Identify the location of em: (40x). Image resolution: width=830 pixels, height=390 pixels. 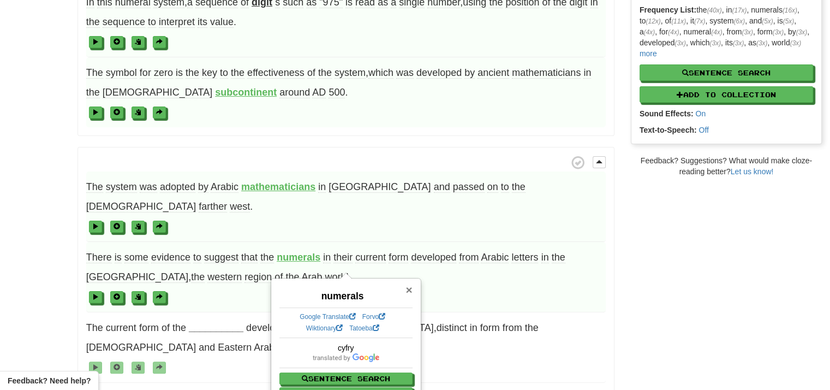
(714, 10).